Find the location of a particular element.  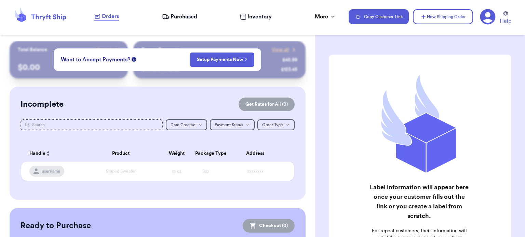

a: Payout is located at coordinates (108, 50).